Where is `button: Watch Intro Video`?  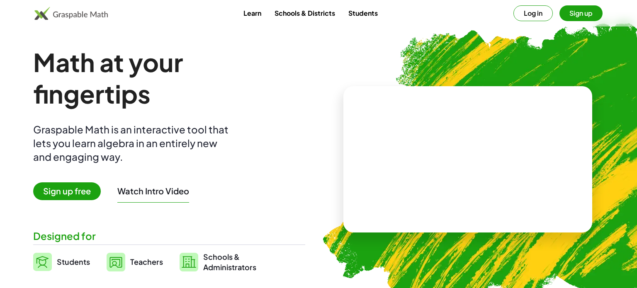
button: Watch Intro Video is located at coordinates (153, 191).